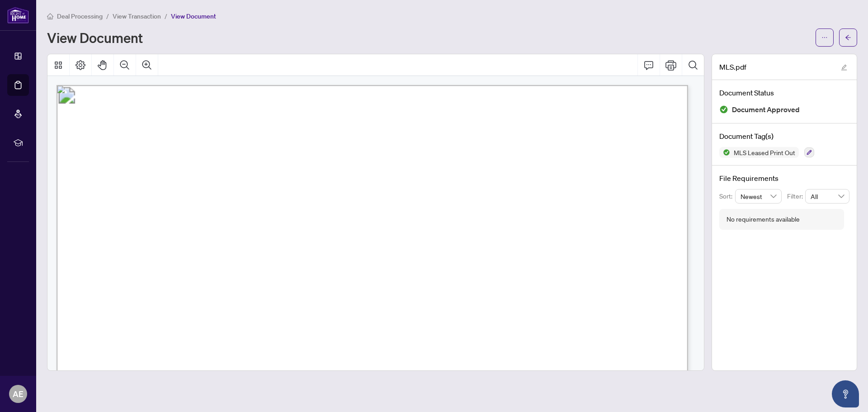 The image size is (868, 412). Describe the element at coordinates (824, 37) in the screenshot. I see `span: ellipsis` at that location.